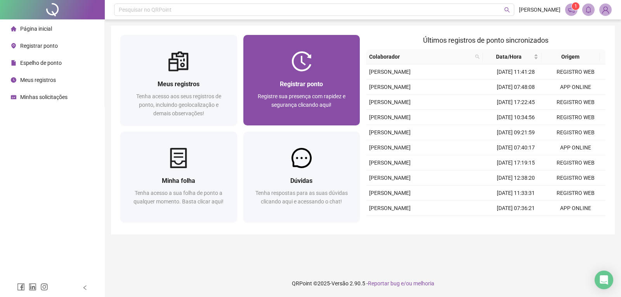 Image resolution: width=621 pixels, height=297 pixels. I want to click on sup: 1, so click(575, 6).